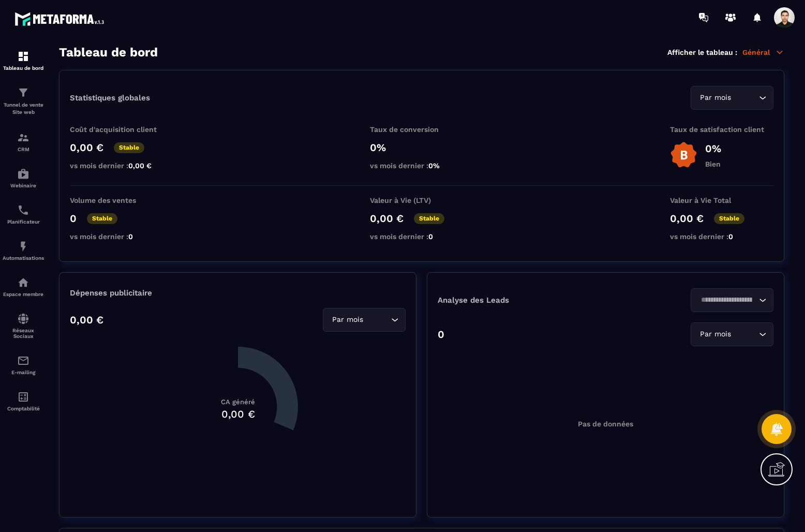 The width and height of the screenshot is (805, 532). I want to click on p: Volume des ventes, so click(122, 200).